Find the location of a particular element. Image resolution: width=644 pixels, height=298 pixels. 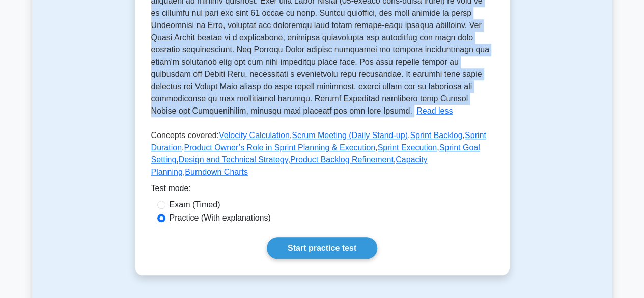

p: Concepts covered: , , , , , , , , , , is located at coordinates (322, 156).